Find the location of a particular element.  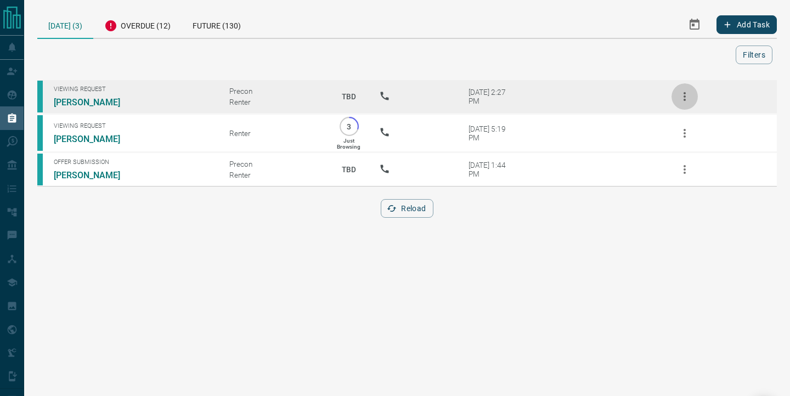

div: Overdue (12) is located at coordinates (137, 24).